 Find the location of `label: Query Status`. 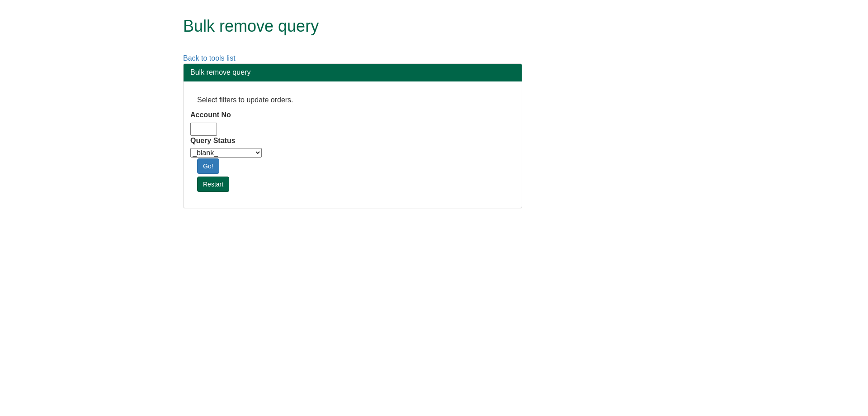

label: Query Status is located at coordinates (213, 141).